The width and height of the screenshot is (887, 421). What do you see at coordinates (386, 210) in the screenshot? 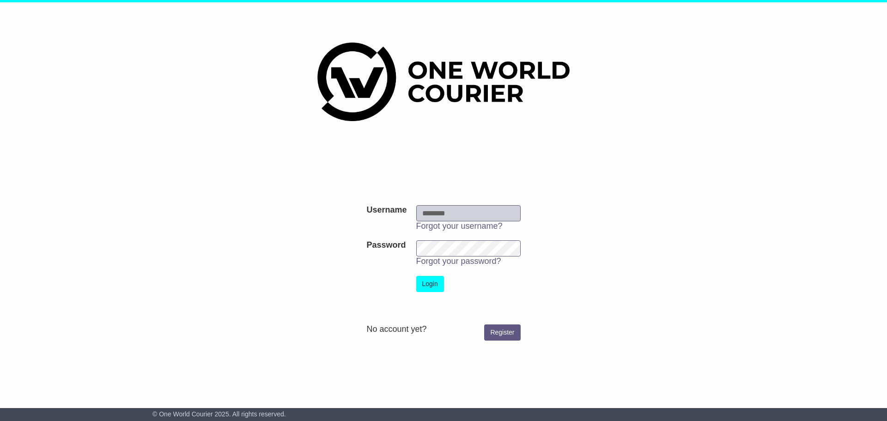
I see `label: Username` at bounding box center [386, 210].